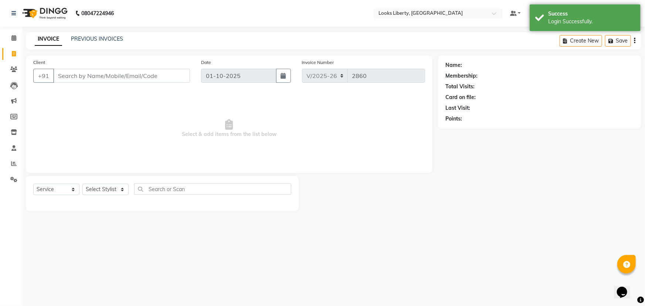 The height and width of the screenshot is (306, 645). What do you see at coordinates (618, 41) in the screenshot?
I see `button: Save` at bounding box center [618, 41].